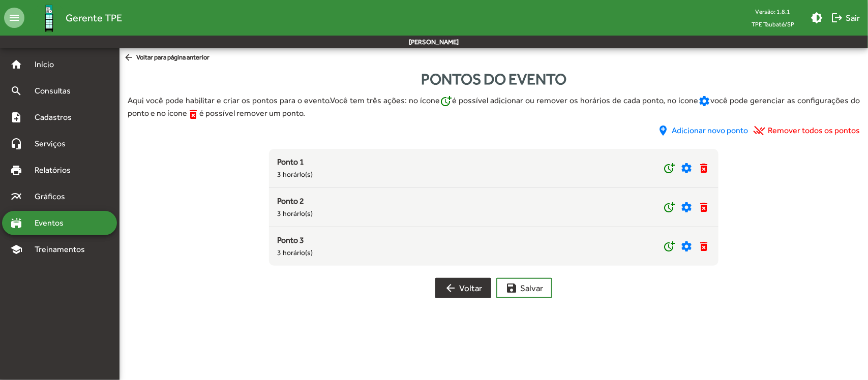  What do you see at coordinates (702, 131) in the screenshot?
I see `span: Adicionar novo ponto` at bounding box center [702, 131].